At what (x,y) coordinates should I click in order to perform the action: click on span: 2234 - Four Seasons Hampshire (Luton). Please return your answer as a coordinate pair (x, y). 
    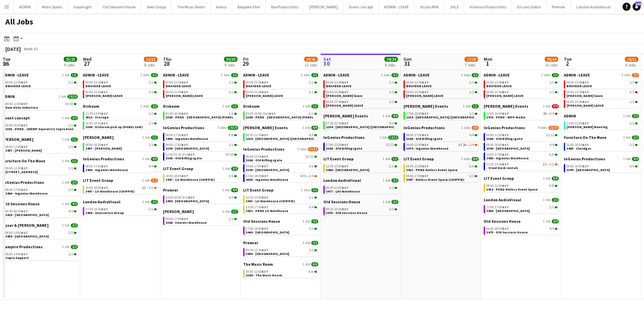
    Looking at the image, I should click on (366, 127).